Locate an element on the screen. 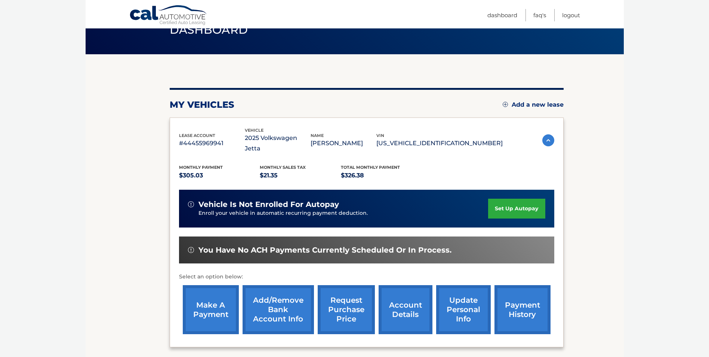 The image size is (709, 357). a: Cal Automotive is located at coordinates (169, 16).